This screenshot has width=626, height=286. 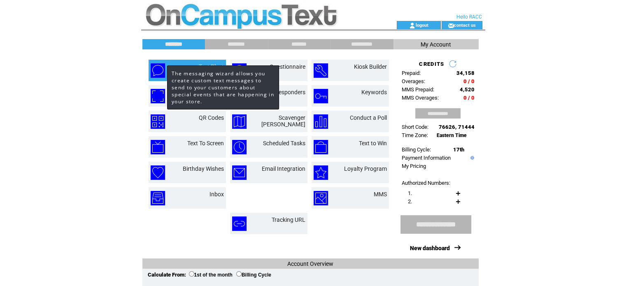 I want to click on img: scheduled-tasks.png, so click(x=239, y=147).